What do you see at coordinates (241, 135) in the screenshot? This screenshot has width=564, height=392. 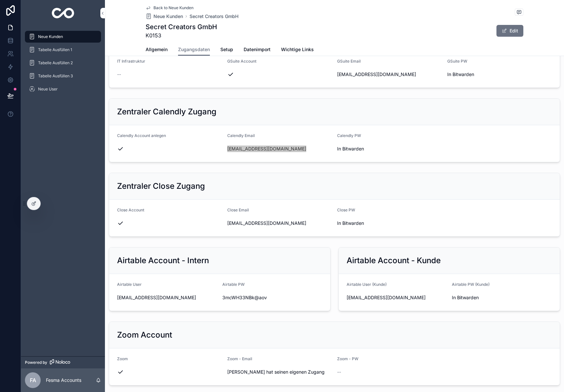 I see `span: Calendly Email` at bounding box center [241, 135].